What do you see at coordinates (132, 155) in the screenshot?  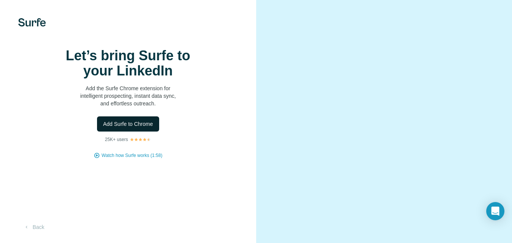 I see `button: Watch how Surfe works (1:58)` at bounding box center [132, 155].